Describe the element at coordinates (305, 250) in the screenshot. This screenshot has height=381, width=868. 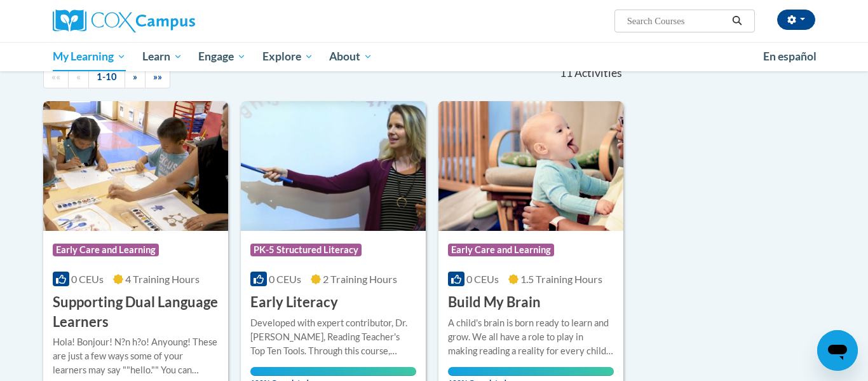
I see `span: PK-5 Structured Literacy` at that location.